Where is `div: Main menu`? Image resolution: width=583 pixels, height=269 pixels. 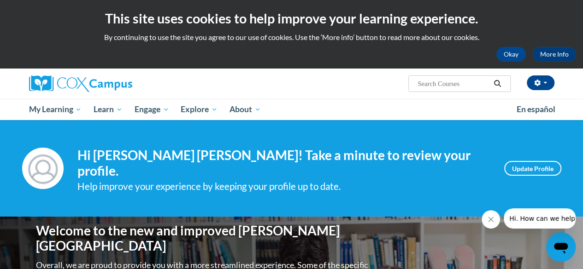
div: Main menu is located at coordinates (292, 110).